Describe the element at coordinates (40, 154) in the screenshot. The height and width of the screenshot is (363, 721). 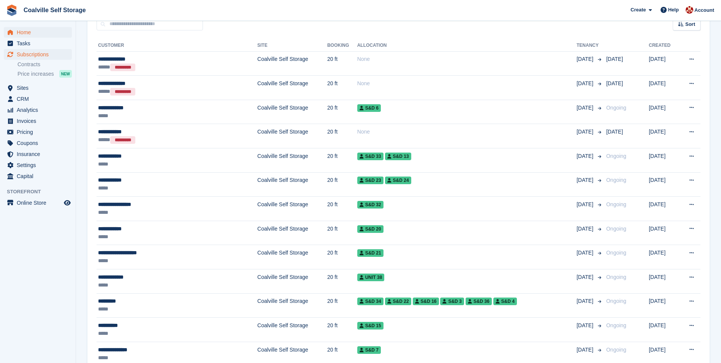
I see `span: Insurance` at that location.